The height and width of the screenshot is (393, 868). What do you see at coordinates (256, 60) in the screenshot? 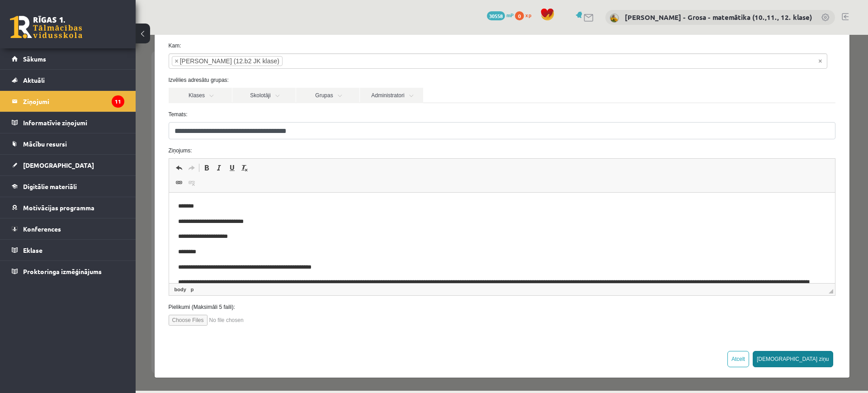
I see `a: Administratori` at bounding box center [256, 60].